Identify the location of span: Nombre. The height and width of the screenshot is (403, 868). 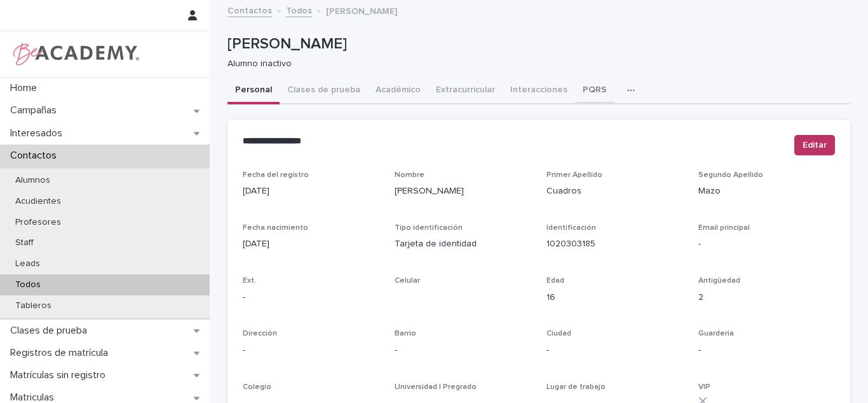
(409, 174).